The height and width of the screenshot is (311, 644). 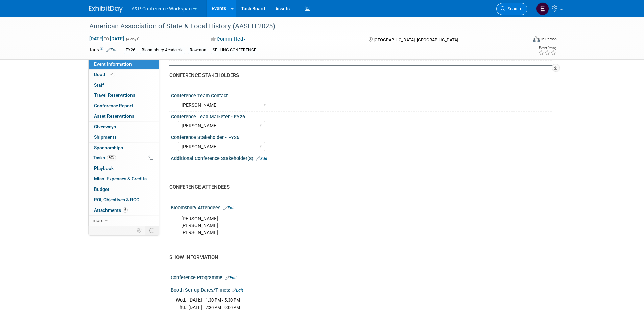 I want to click on a: Travel Reservations, so click(x=124, y=95).